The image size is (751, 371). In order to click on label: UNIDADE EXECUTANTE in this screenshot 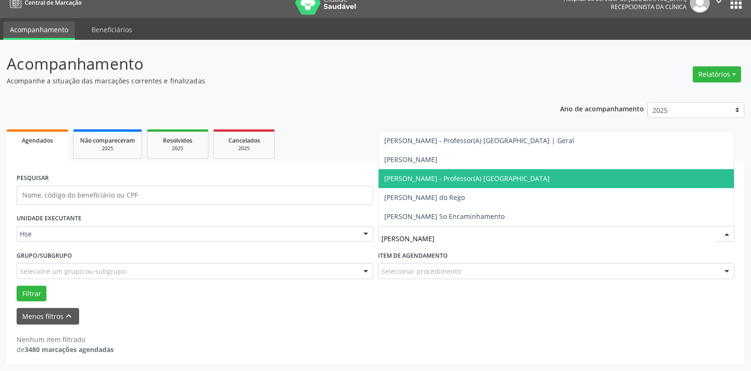, I will do `click(49, 218)`.